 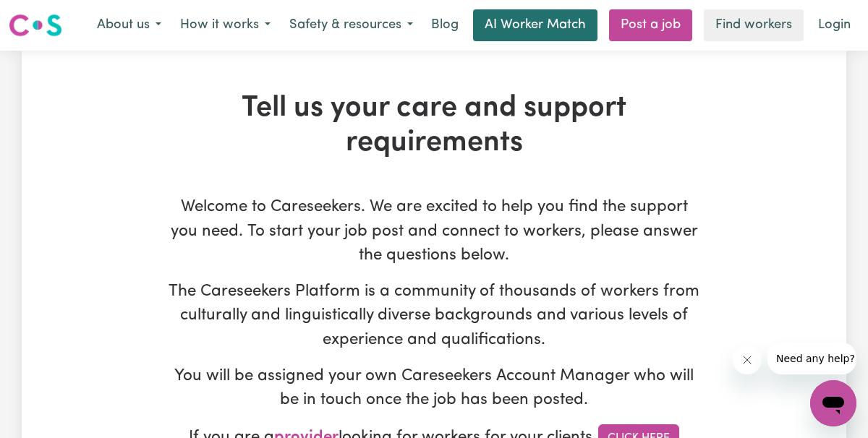 What do you see at coordinates (47, 16) in the screenshot?
I see `span: Need any help?` at bounding box center [47, 16].